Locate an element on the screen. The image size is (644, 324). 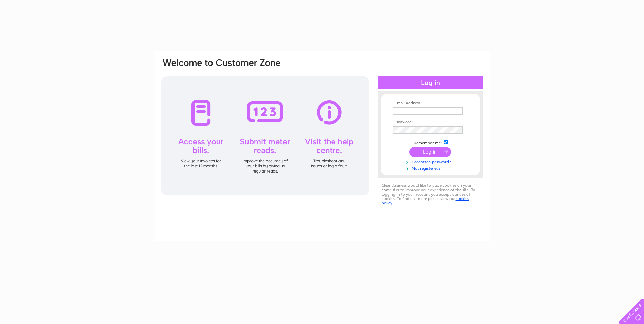
a: Forgotten password? is located at coordinates (431, 161).